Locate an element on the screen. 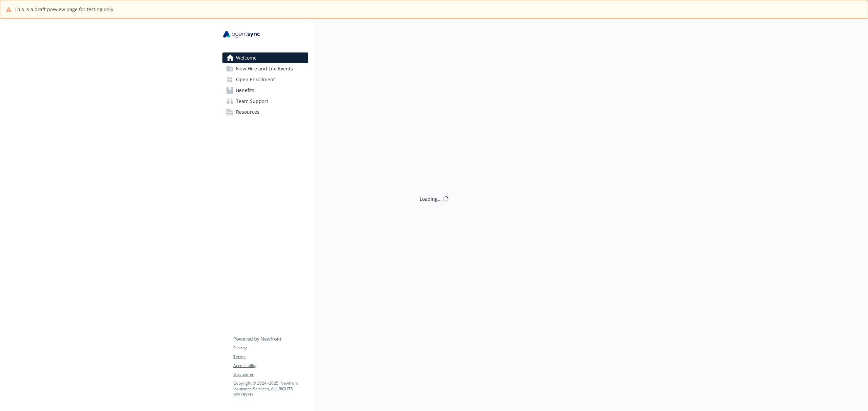 The width and height of the screenshot is (868, 411). span: Team Support is located at coordinates (251, 101).